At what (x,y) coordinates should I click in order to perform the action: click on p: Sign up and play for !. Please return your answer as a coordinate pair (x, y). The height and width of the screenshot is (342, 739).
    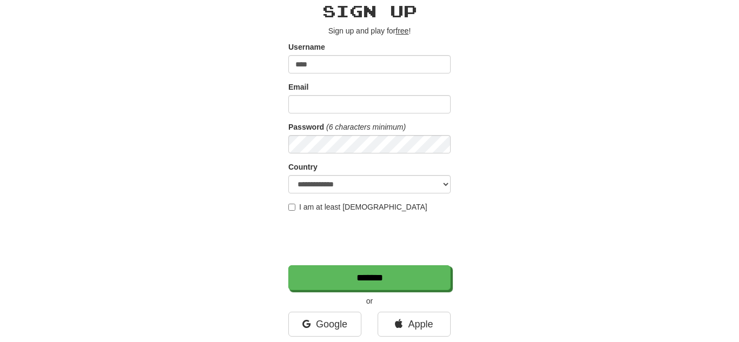
    Looking at the image, I should click on (369, 31).